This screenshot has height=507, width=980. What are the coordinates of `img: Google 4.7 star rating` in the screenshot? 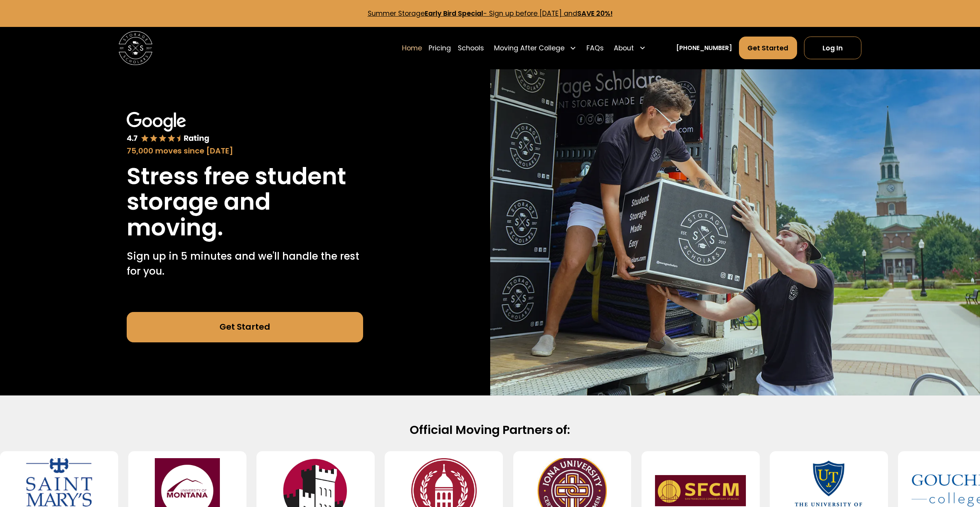 It's located at (168, 128).